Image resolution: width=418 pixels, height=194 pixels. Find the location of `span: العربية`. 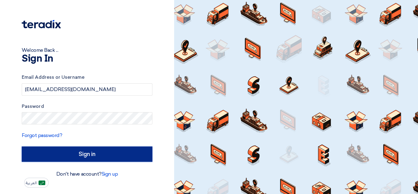

span: العربية is located at coordinates (31, 183).